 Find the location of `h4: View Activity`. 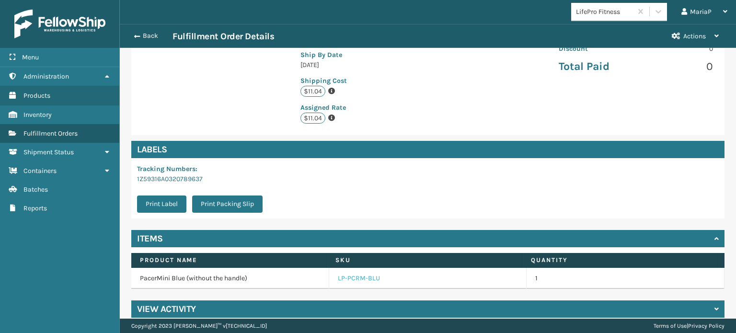

h4: View Activity is located at coordinates (166, 309).